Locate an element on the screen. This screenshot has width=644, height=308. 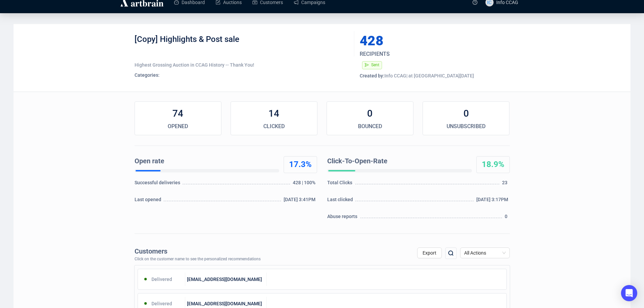
span: Categories: is located at coordinates (147, 75).